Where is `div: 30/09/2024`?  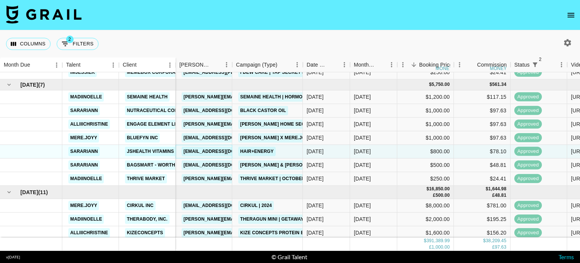 div: 30/09/2024 is located at coordinates (315, 97).